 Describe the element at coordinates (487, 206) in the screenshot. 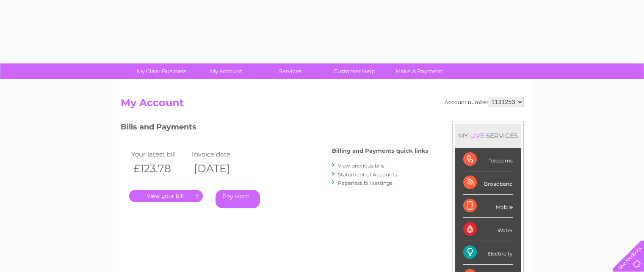

I see `div: Mobile` at that location.